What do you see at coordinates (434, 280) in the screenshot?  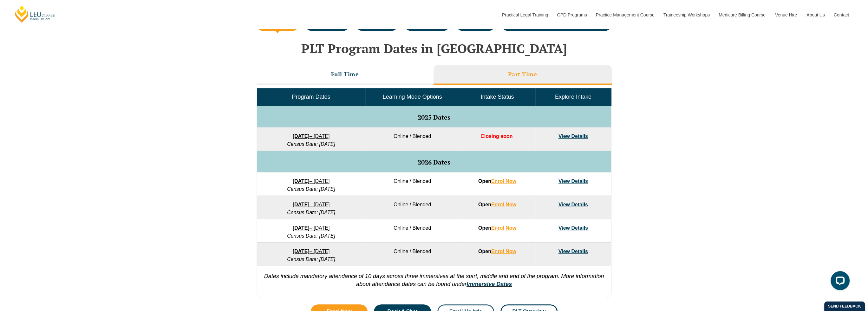 I see `em: Dates include mandatory attendance of 10 days across three immersives at the start, middle and en...` at bounding box center [434, 280].